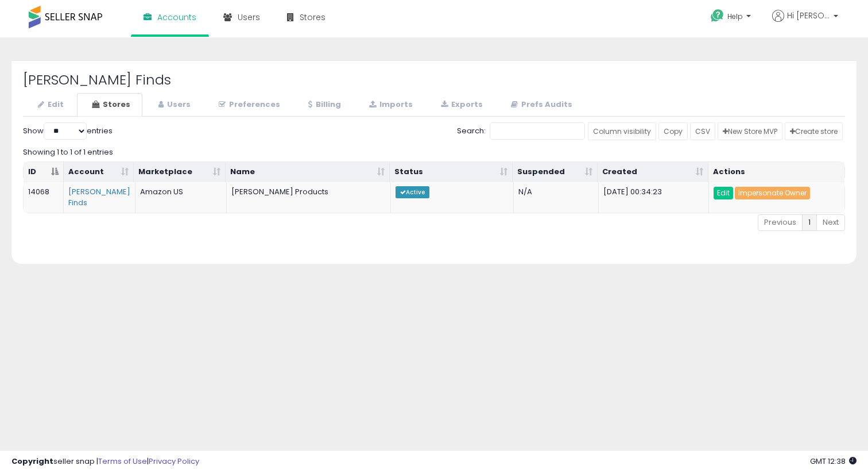  What do you see at coordinates (323, 105) in the screenshot?
I see `a: Billing` at bounding box center [323, 105].